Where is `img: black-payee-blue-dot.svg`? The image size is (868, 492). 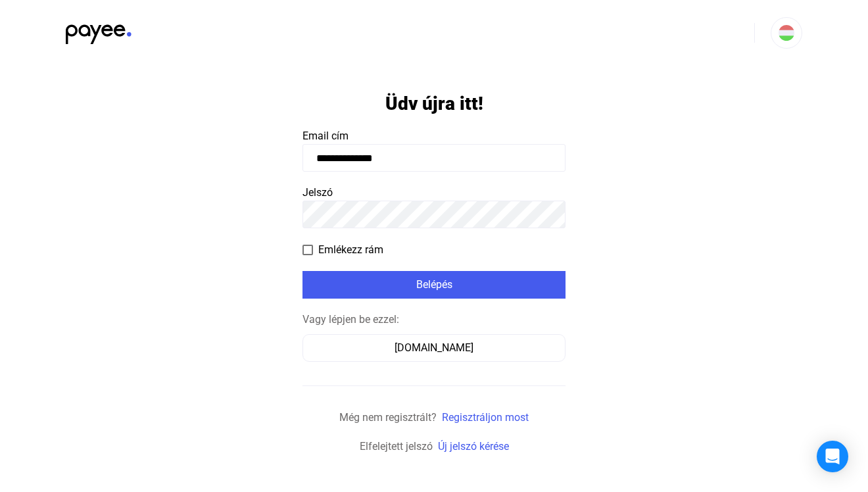
img: black-payee-blue-dot.svg is located at coordinates (99, 30).